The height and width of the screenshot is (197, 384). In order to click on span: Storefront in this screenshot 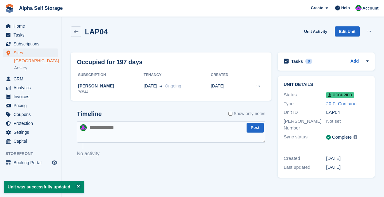, I will do `click(33, 154)`.